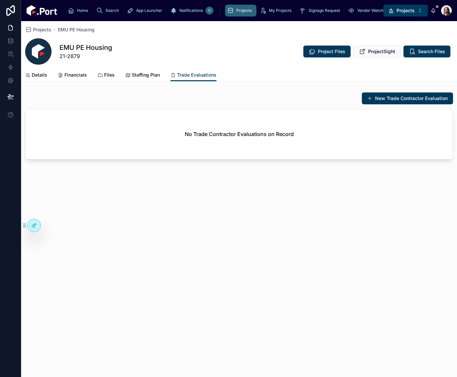  What do you see at coordinates (36, 76) in the screenshot?
I see `a: Details` at bounding box center [36, 76].